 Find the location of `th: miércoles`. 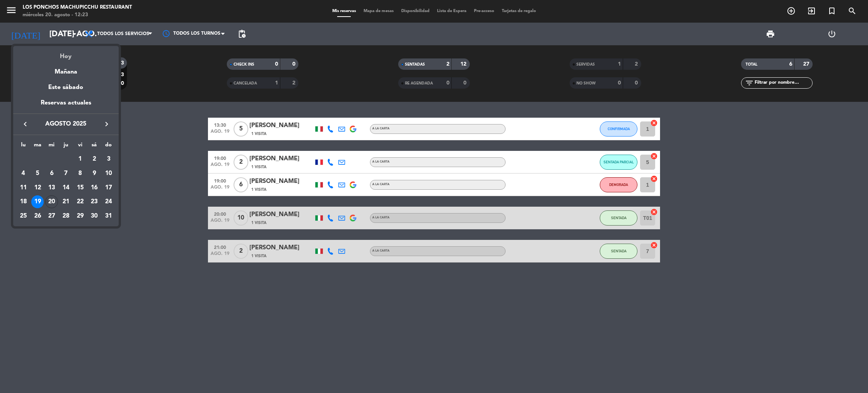

th: miércoles is located at coordinates (51, 146).